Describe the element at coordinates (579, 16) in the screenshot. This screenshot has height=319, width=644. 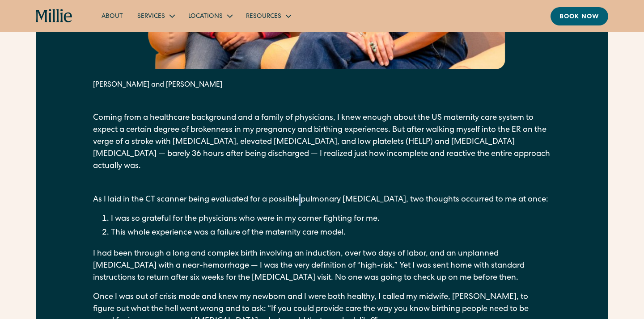
I see `a: Book now` at that location.